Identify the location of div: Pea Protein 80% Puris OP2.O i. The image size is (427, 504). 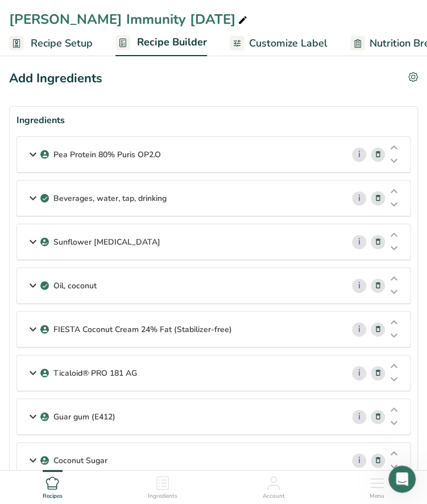
(214, 154).